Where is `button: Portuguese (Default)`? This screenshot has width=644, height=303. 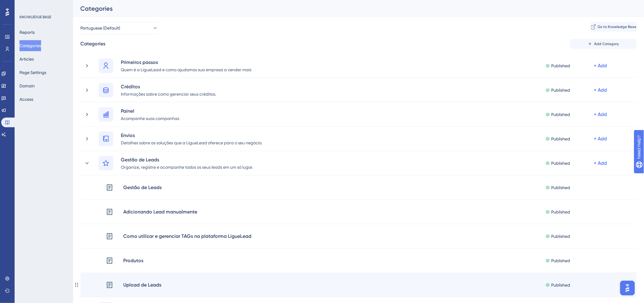
button: Portuguese (Default) is located at coordinates (119, 28).